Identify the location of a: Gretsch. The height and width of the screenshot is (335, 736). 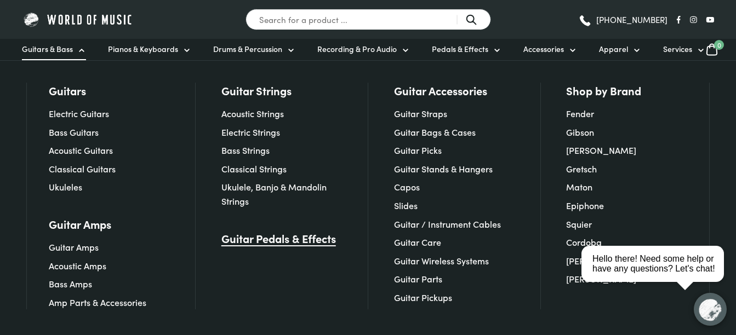
(582, 169).